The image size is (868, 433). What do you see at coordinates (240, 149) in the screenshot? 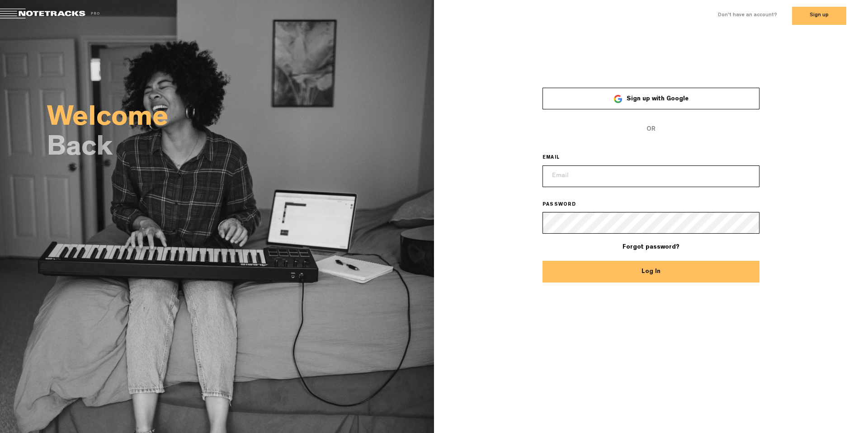
I see `h2: Back` at bounding box center [240, 149].